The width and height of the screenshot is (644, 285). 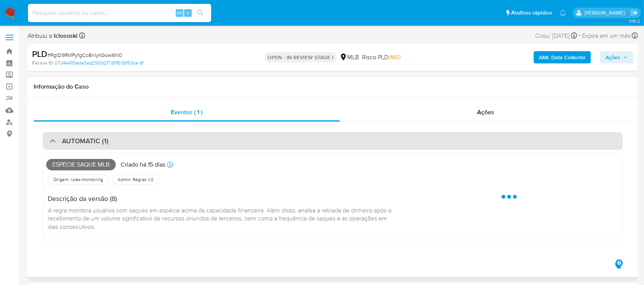 I want to click on b: lclososki, so click(x=65, y=36).